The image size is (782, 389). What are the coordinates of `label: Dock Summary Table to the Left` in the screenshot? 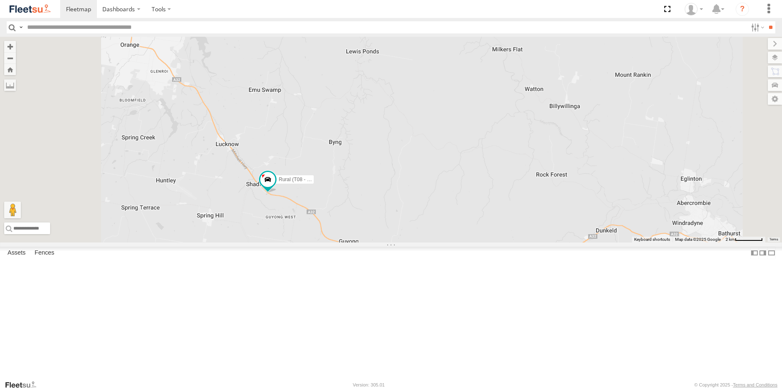 It's located at (754, 253).